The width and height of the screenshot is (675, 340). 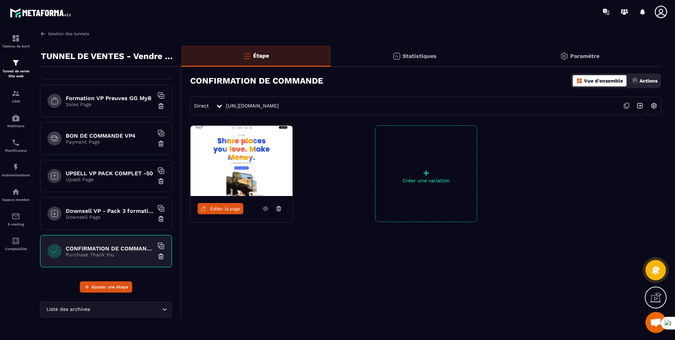 What do you see at coordinates (261, 56) in the screenshot?
I see `p: Étape` at bounding box center [261, 56].